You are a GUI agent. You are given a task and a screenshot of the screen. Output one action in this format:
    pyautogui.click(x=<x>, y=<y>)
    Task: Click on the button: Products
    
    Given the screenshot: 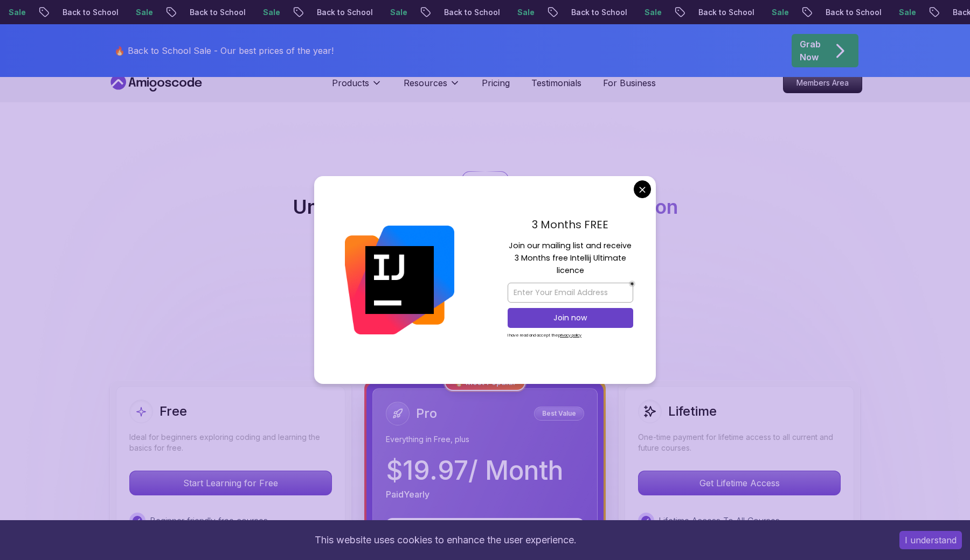 What is the action you would take?
    pyautogui.click(x=357, y=87)
    